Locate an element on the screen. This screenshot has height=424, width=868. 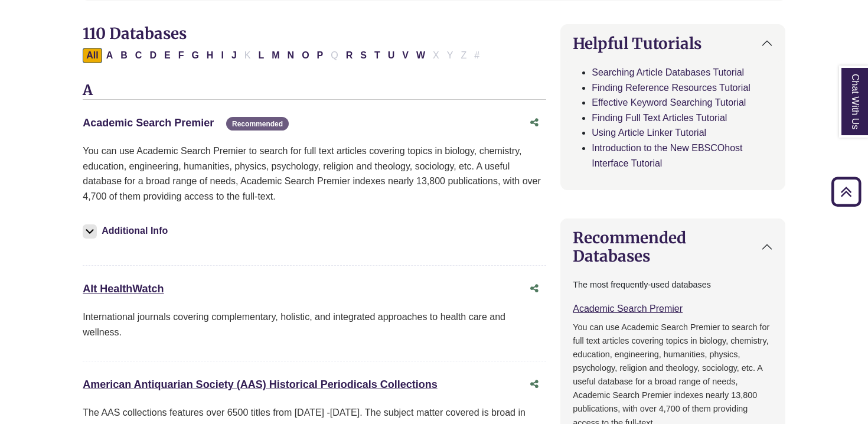
a: Back to Top is located at coordinates (846, 192).